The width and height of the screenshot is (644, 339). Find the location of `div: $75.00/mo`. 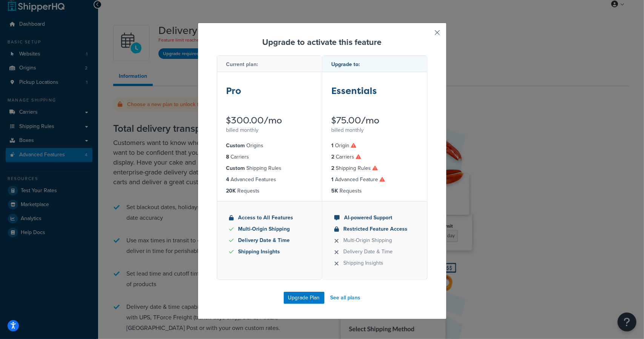

div: $75.00/mo is located at coordinates (375, 120).